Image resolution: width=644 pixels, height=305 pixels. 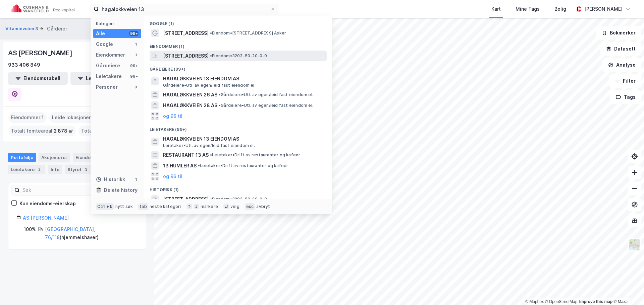 What do you see at coordinates (55, 169) in the screenshot?
I see `div: Info` at bounding box center [55, 169].